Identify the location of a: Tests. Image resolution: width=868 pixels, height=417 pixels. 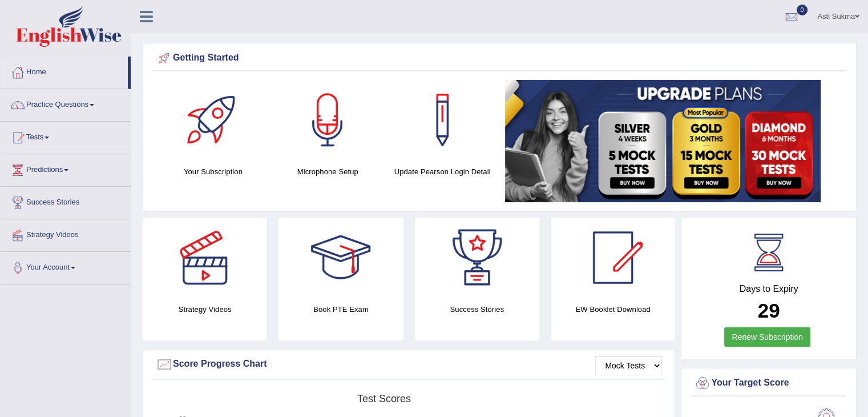
(66, 136).